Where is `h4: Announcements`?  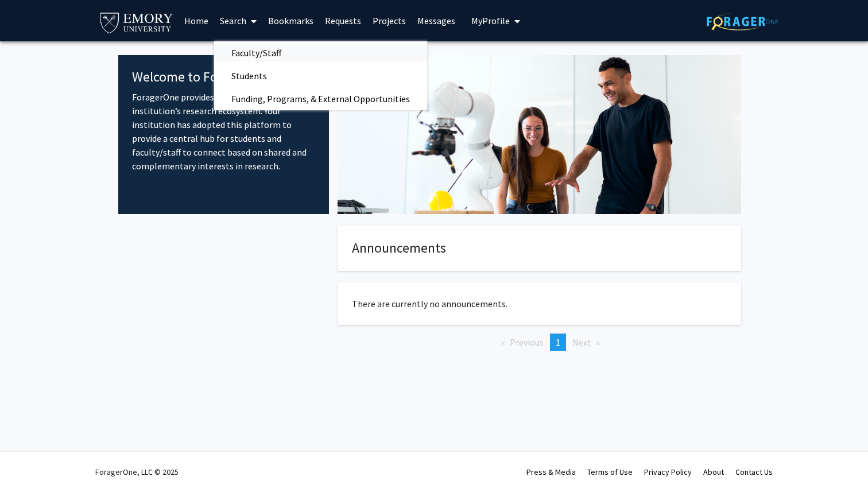
h4: Announcements is located at coordinates (539, 248).